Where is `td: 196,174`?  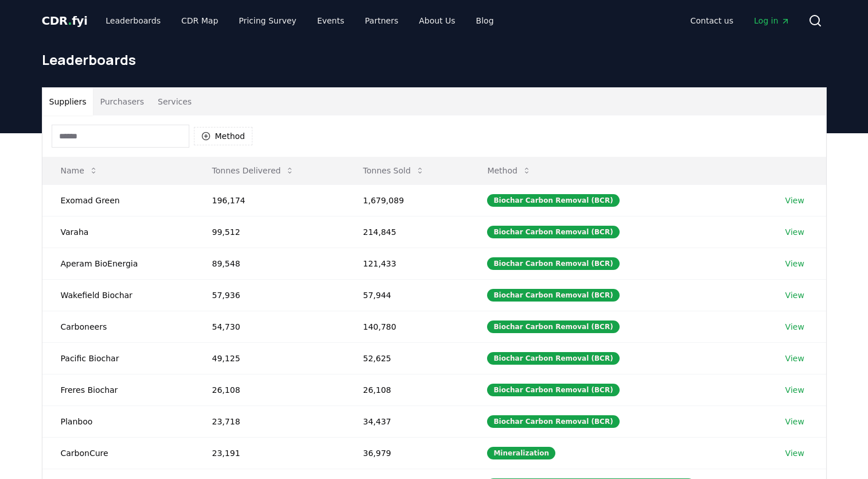 td: 196,174 is located at coordinates (269, 200).